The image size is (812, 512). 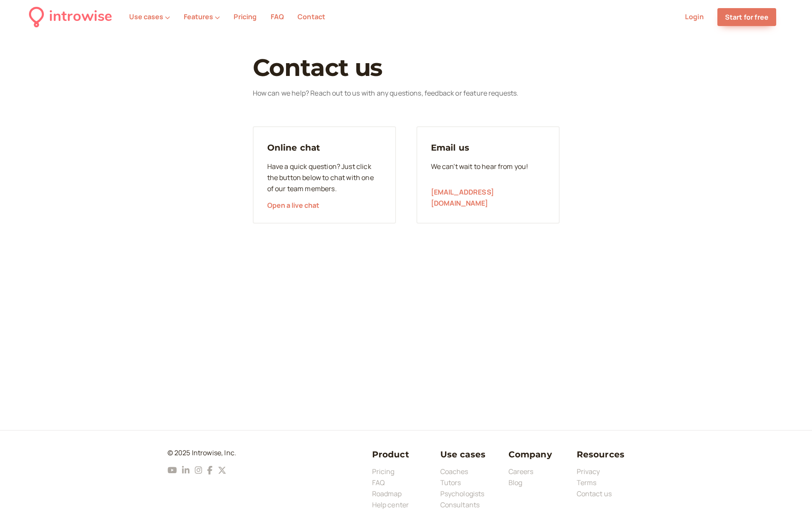 What do you see at coordinates (791, 491) in the screenshot?
I see `div: Chat Widget` at bounding box center [791, 491].